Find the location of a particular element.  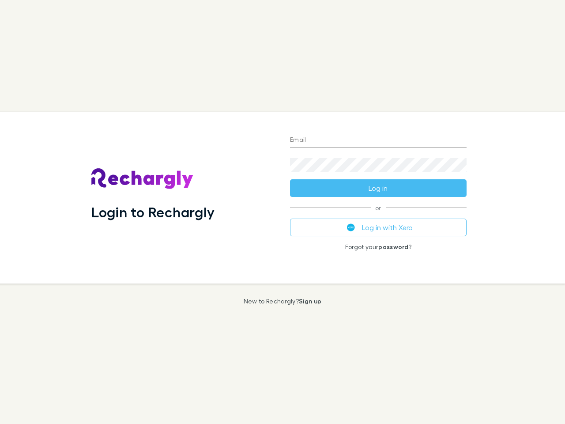

a: password is located at coordinates (393, 246).